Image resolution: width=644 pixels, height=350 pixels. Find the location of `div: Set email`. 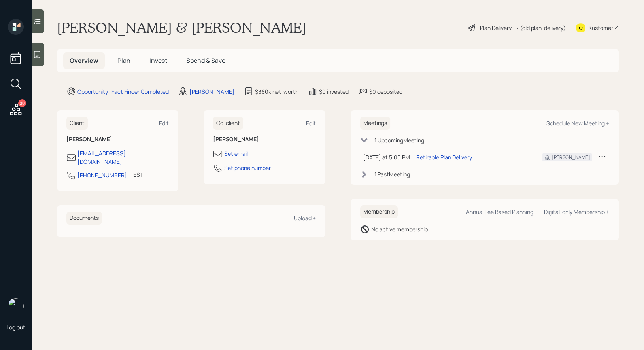

div: Set email is located at coordinates (236, 154).